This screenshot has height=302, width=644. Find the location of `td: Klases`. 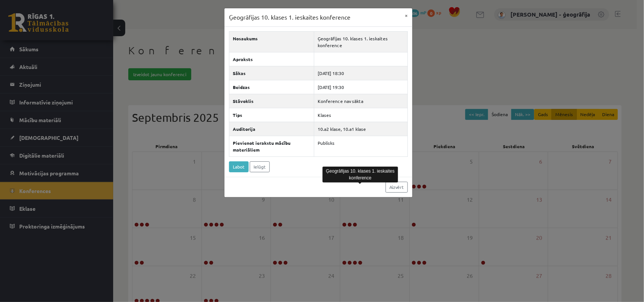

td: Klases is located at coordinates (361, 114).